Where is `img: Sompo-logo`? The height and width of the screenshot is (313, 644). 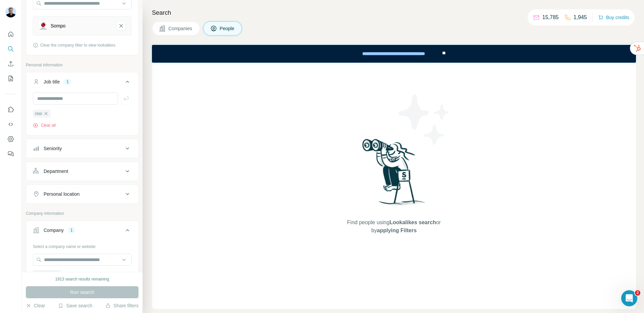
img: Sompo-logo is located at coordinates (43, 26).